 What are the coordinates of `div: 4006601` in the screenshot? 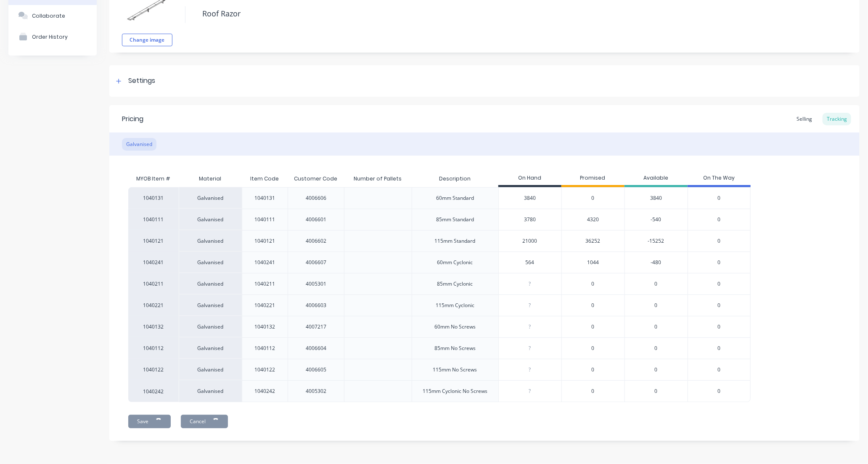 It's located at (316, 220).